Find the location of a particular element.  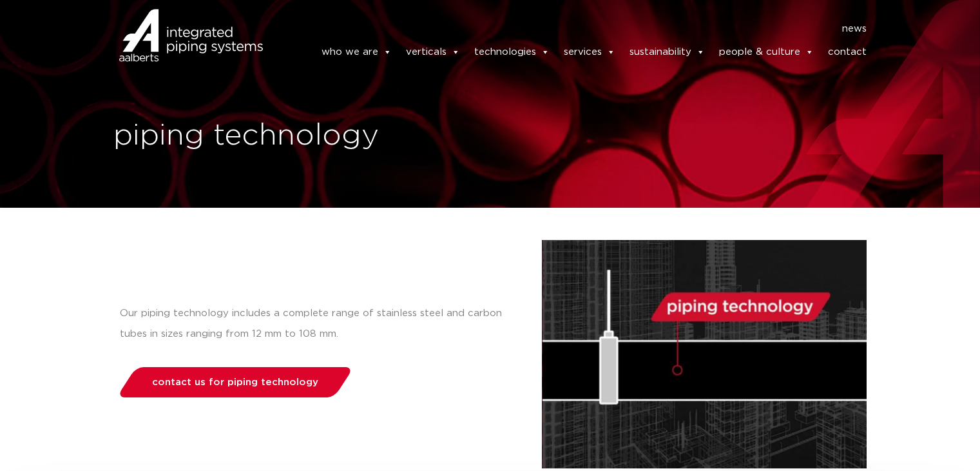

a: services is located at coordinates (590, 52).